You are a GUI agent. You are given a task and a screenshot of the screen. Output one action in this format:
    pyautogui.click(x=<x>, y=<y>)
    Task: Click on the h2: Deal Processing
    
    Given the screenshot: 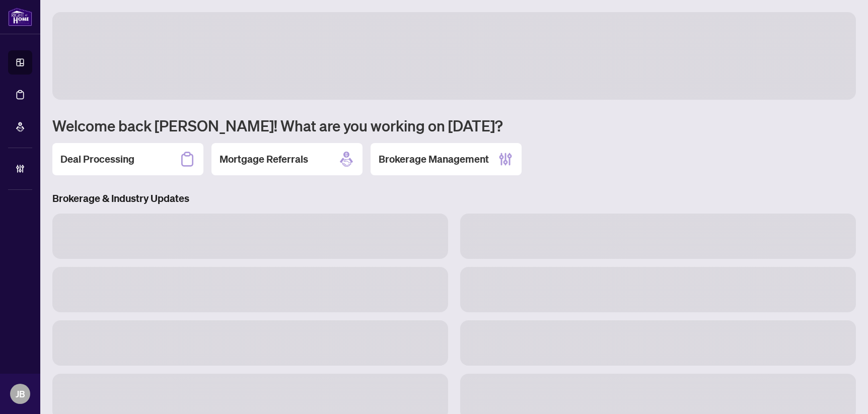 What is the action you would take?
    pyautogui.click(x=97, y=159)
    